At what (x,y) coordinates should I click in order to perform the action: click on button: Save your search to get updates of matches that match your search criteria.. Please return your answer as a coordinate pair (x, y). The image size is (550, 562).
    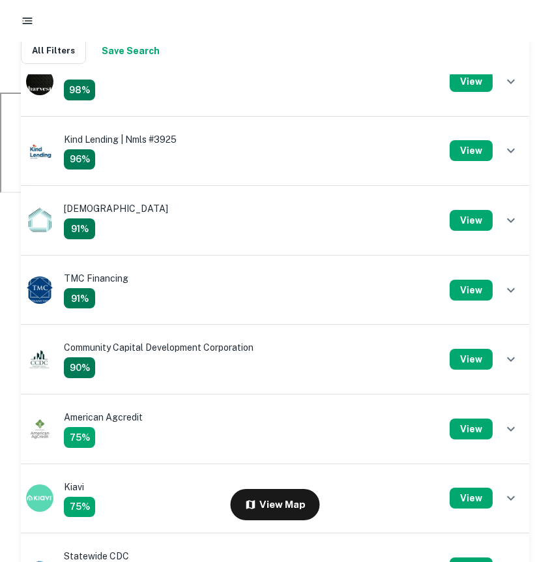
    Looking at the image, I should click on (130, 51).